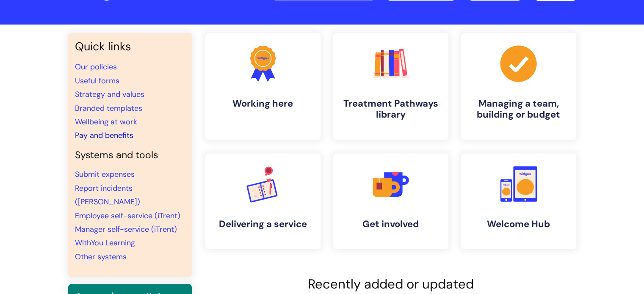 This screenshot has width=644, height=294. Describe the element at coordinates (390, 87) in the screenshot. I see `a: Treatment Pathways library` at that location.